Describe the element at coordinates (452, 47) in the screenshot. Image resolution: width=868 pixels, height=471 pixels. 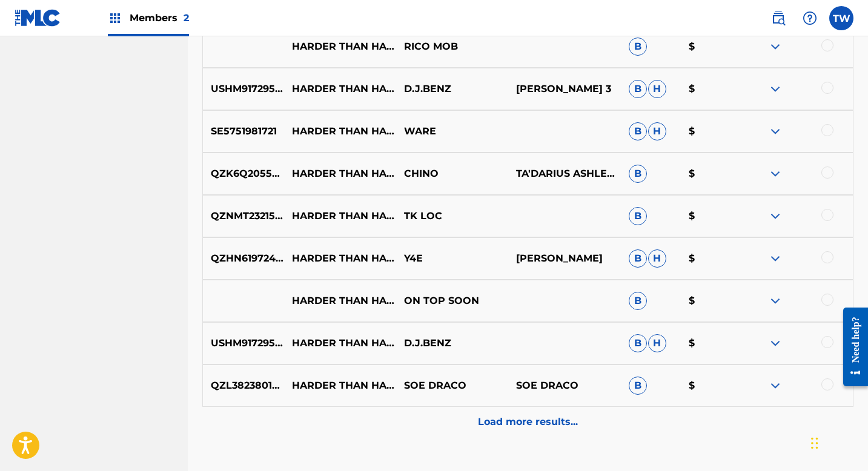
I see `p: RICO MOB` at that location.